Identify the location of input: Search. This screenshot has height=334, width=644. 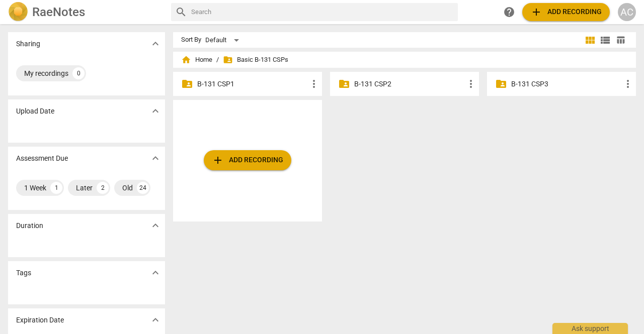
(322, 12).